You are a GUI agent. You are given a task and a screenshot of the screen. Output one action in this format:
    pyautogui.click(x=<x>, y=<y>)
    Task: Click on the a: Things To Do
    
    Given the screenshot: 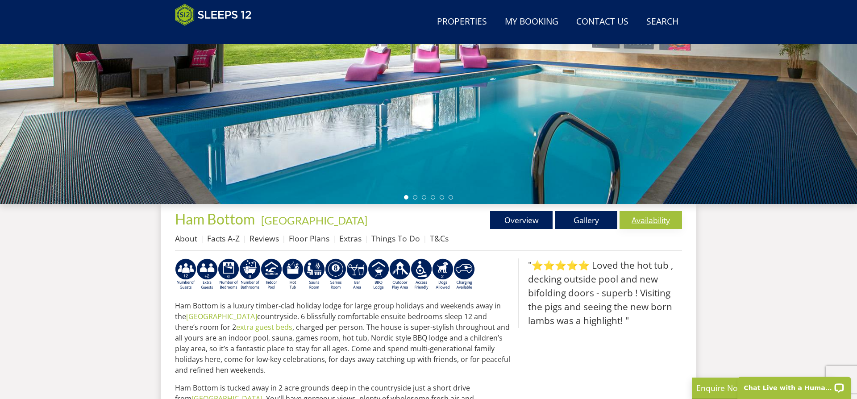 What is the action you would take?
    pyautogui.click(x=396, y=238)
    